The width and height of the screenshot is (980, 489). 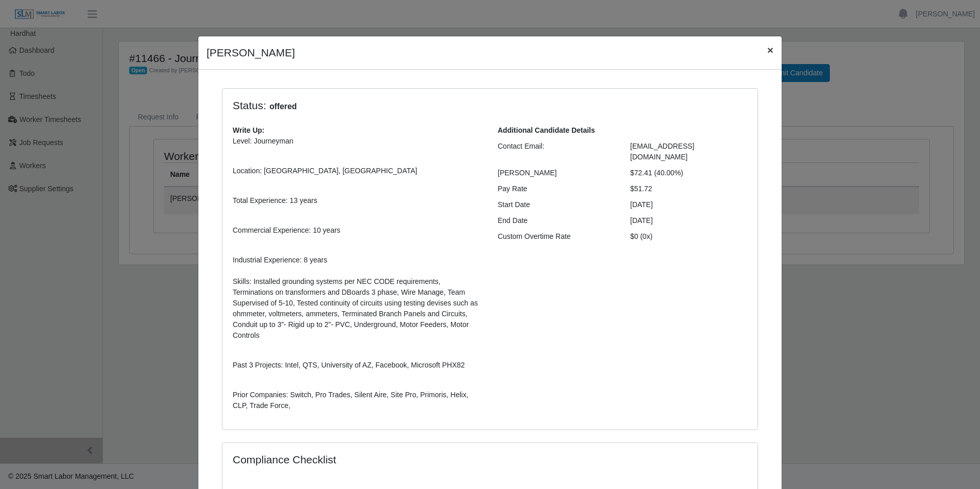 I want to click on div: Contact Email:, so click(x=556, y=152).